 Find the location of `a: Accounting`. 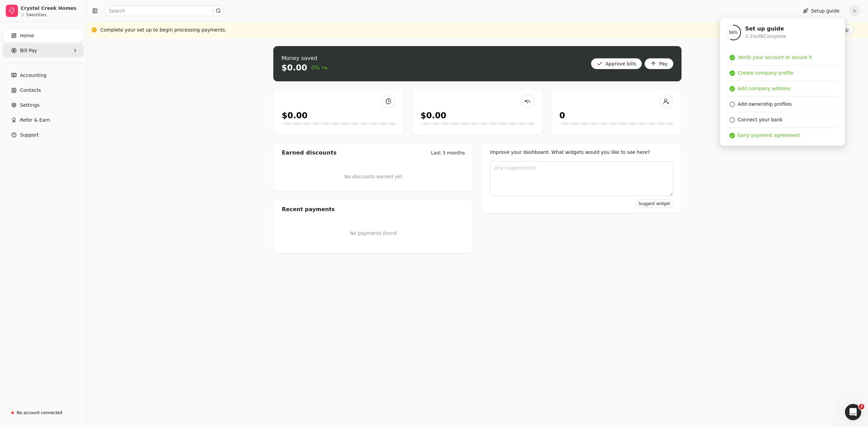

a: Accounting is located at coordinates (43, 75).